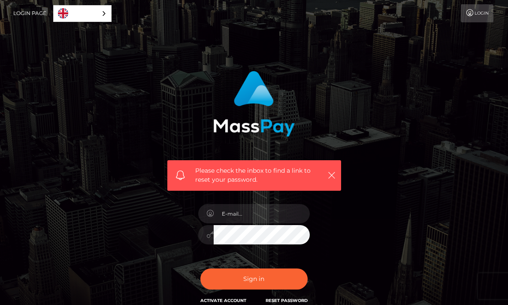  I want to click on aside: Language selected: English, so click(82, 13).